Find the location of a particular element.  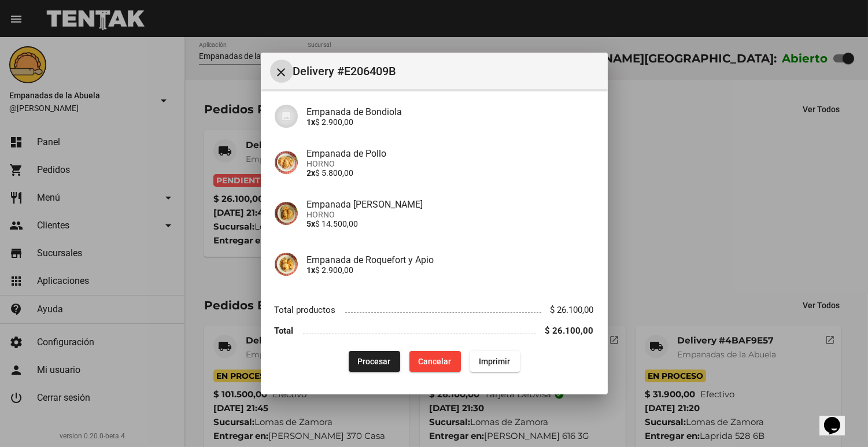

img: d59fadef-f63f-4083-8943-9e902174ec49.jpg is located at coordinates (286, 264).